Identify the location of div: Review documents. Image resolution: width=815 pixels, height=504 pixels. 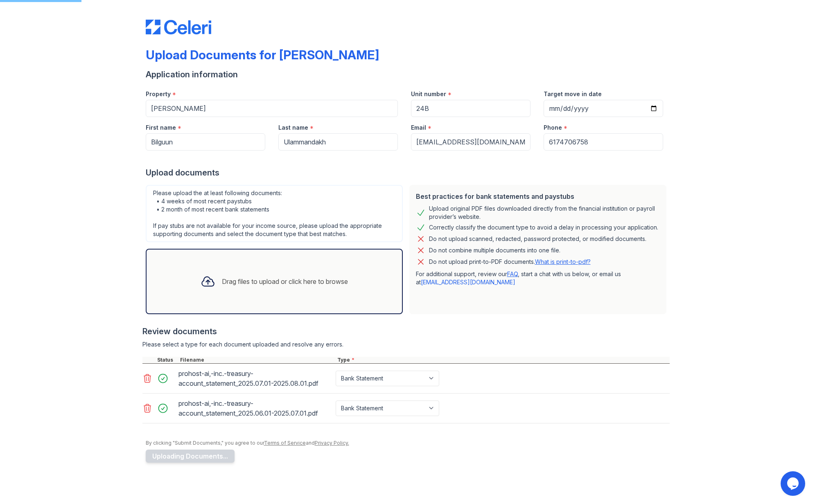
(406, 331).